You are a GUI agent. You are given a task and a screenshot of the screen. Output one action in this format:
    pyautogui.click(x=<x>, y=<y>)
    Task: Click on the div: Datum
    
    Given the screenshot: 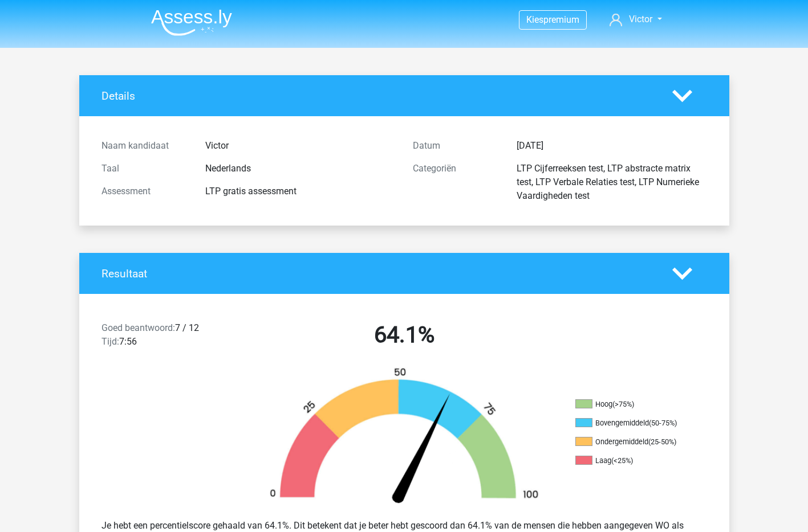 What is the action you would take?
    pyautogui.click(x=456, y=146)
    